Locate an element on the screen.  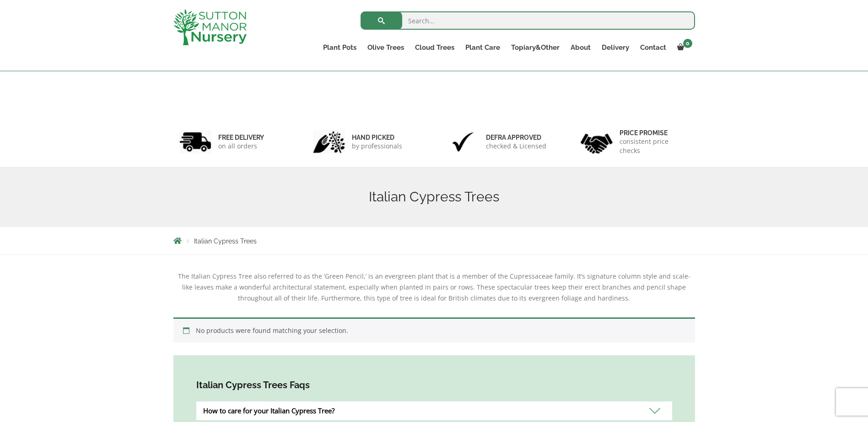
div: No products were found matching your selection. is located at coordinates (434, 330).